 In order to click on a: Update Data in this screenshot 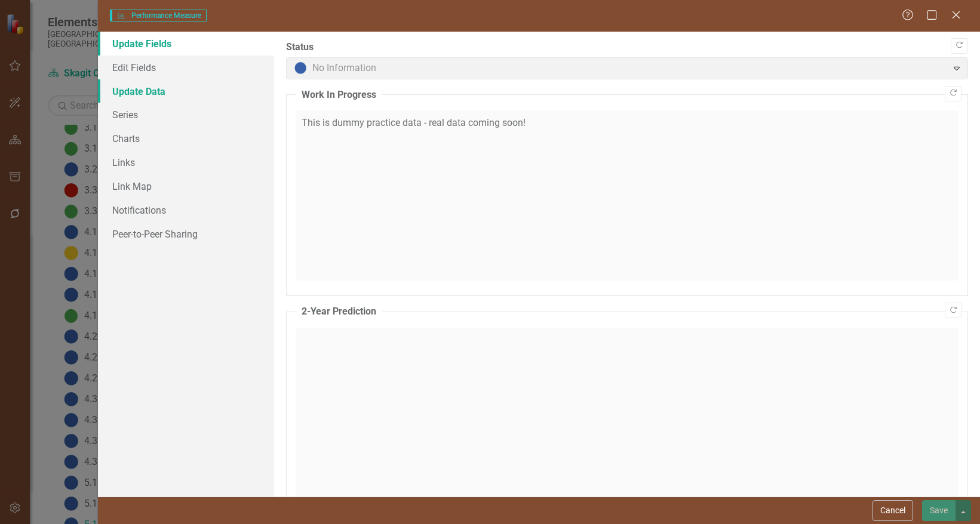, I will do `click(186, 91)`.